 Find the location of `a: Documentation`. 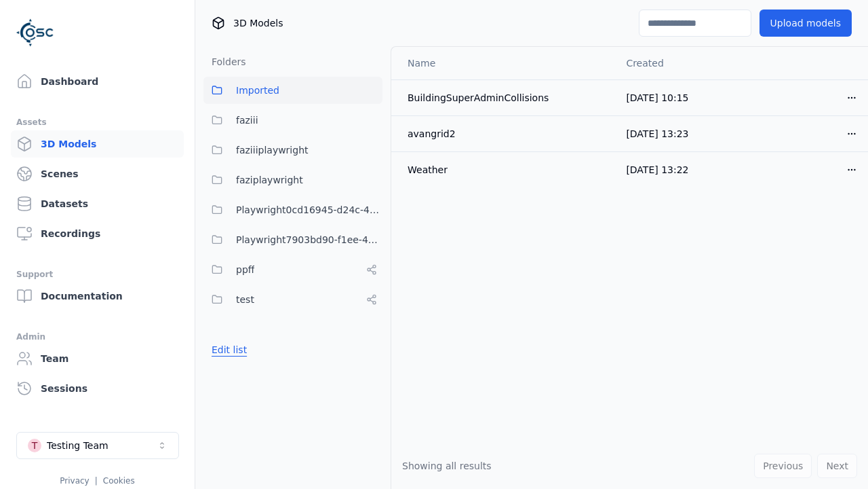

a: Documentation is located at coordinates (97, 296).